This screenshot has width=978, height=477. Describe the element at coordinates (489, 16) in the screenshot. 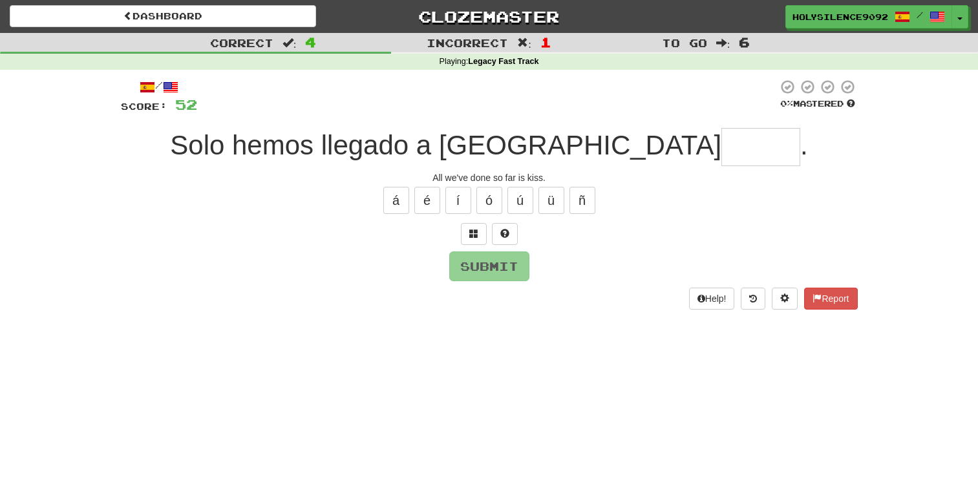

I see `a: Clozemaster` at that location.